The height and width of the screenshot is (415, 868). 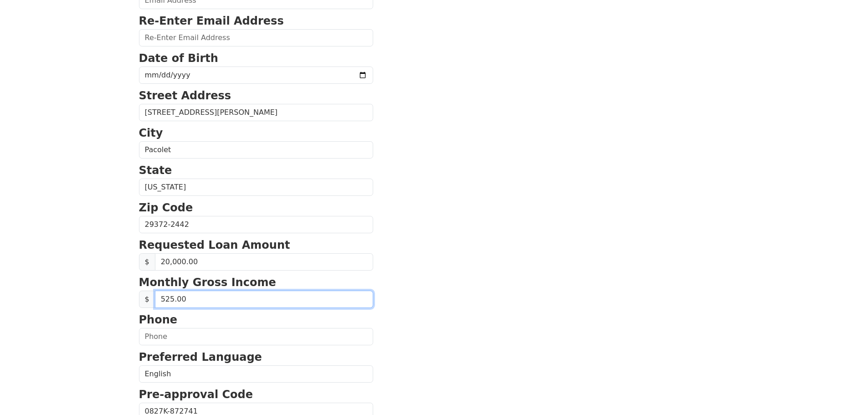 What do you see at coordinates (185, 96) in the screenshot?
I see `strong: Street Address` at bounding box center [185, 96].